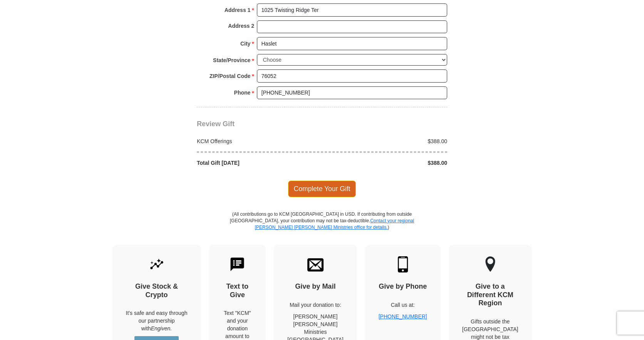 The height and width of the screenshot is (340, 644). What do you see at coordinates (238, 10) in the screenshot?
I see `strong: Address 1` at bounding box center [238, 10].